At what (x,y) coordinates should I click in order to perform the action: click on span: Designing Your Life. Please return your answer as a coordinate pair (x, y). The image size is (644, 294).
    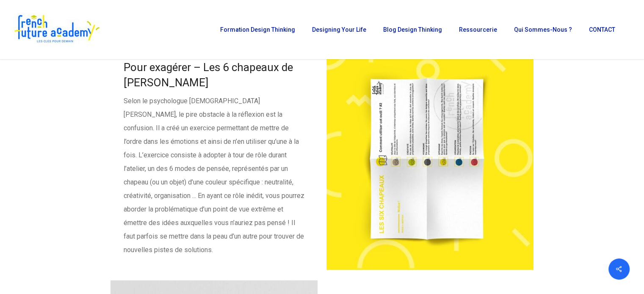
    Looking at the image, I should click on (339, 29).